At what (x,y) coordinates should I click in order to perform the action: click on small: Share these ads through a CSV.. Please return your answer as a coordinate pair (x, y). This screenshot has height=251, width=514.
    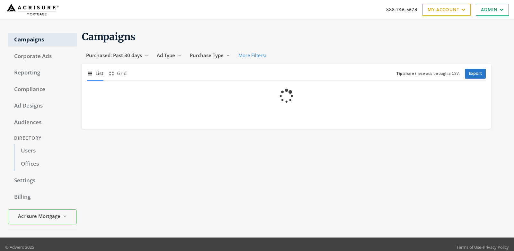
    Looking at the image, I should click on (428, 74).